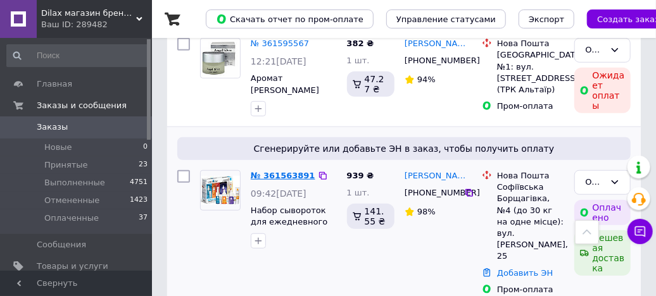  I want to click on div: 47.27 ₴, so click(371, 84).